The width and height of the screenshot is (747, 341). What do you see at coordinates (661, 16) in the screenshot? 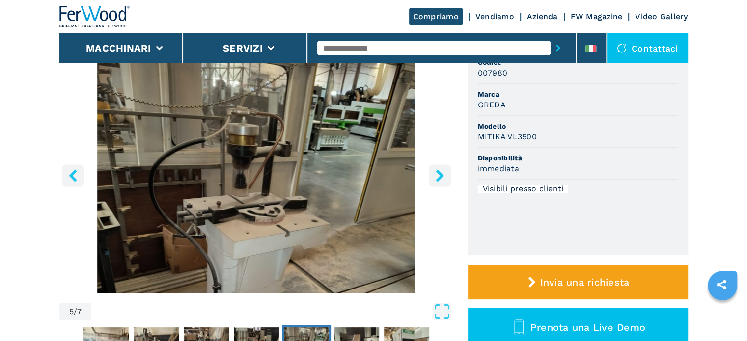
I see `a: Video Gallery` at bounding box center [661, 16].